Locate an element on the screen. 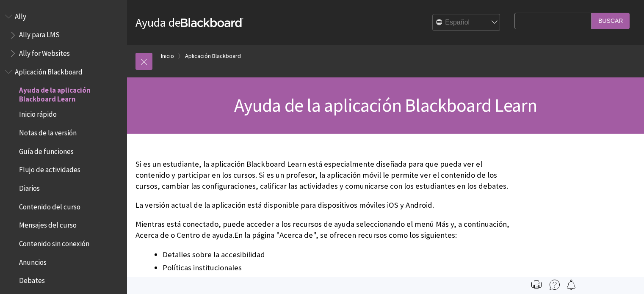 The image size is (644, 294). span: Ally para LMS is located at coordinates (39, 34).